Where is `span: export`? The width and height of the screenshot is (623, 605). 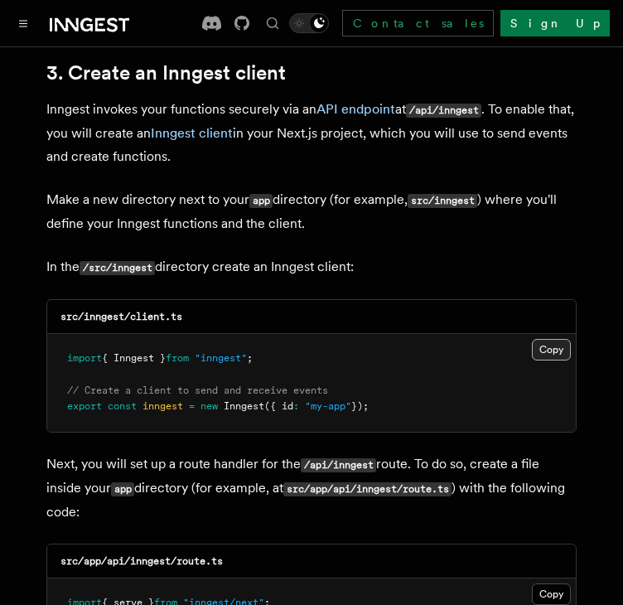 span: export is located at coordinates (85, 406).